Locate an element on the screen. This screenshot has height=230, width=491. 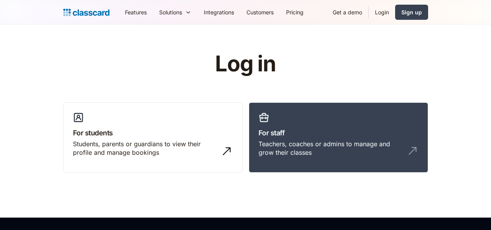
div: Students, parents or guardians to view their profile and manage bookings is located at coordinates (145, 148).